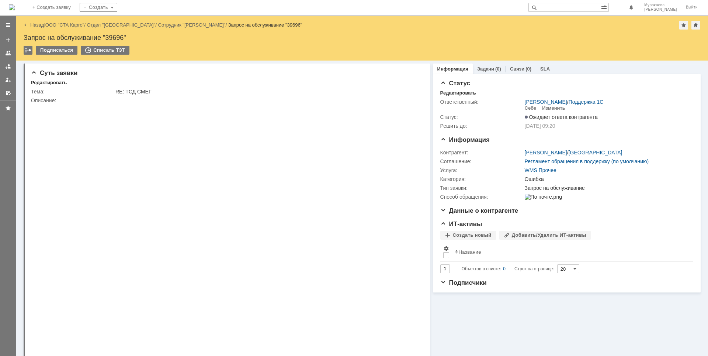  What do you see at coordinates (482, 170) in the screenshot?
I see `div: Услуга:` at bounding box center [482, 170].